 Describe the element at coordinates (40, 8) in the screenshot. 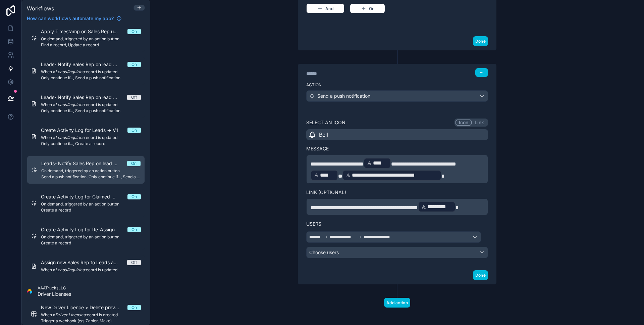

I see `span: Workflows` at that location.